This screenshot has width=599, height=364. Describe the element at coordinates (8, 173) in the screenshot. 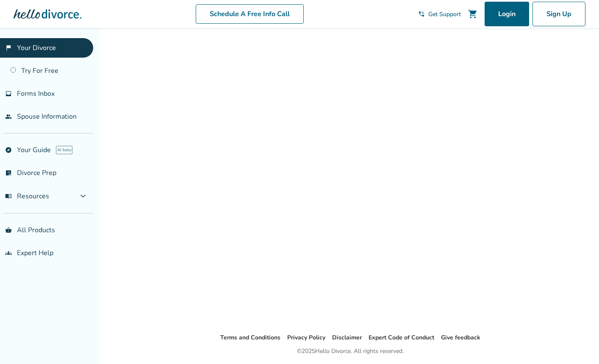

I see `span: list_alt_check` at that location.